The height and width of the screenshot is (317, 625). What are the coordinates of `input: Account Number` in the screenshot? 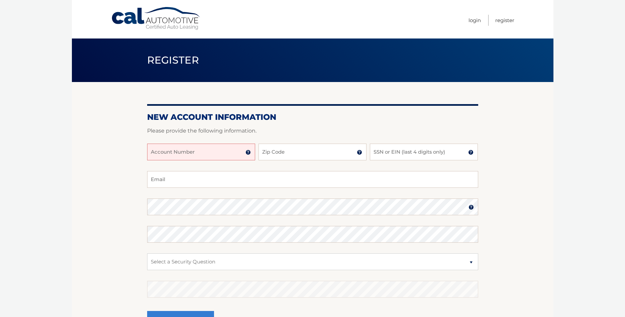 It's located at (201, 152).